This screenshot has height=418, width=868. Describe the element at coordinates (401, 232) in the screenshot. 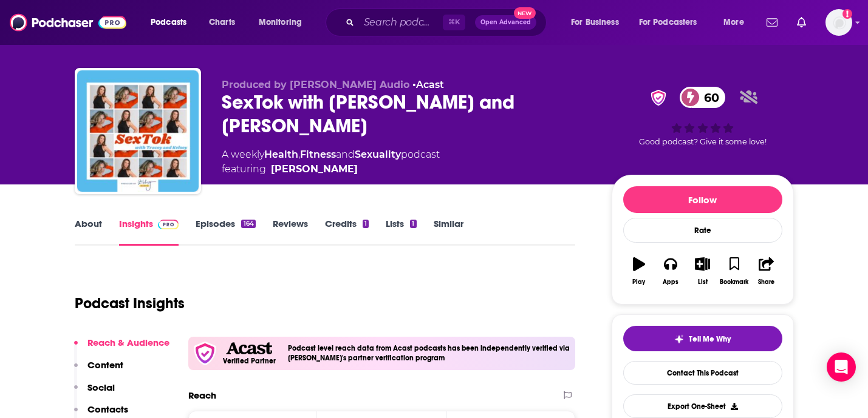

I see `a: Lists1` at that location.